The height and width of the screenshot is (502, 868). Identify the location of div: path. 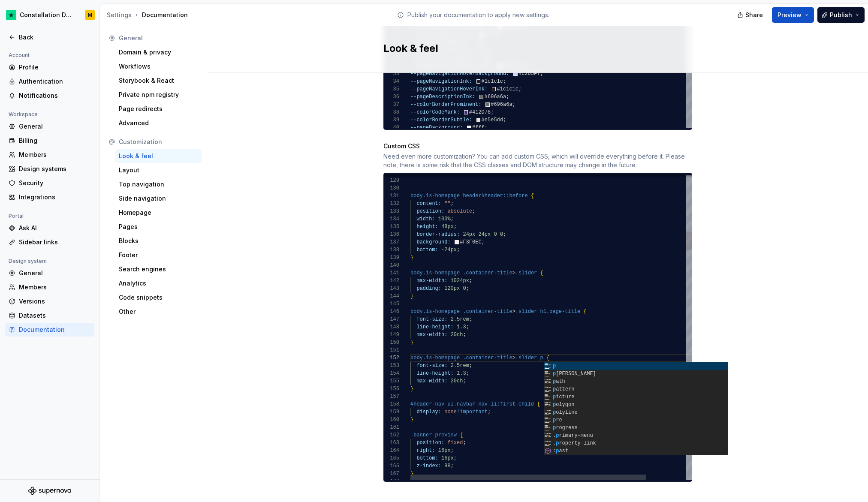
(636, 382).